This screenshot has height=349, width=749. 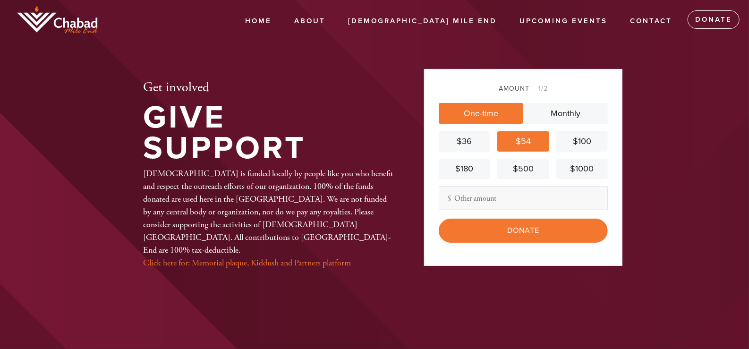 What do you see at coordinates (523, 169) in the screenshot?
I see `a: $500` at bounding box center [523, 169].